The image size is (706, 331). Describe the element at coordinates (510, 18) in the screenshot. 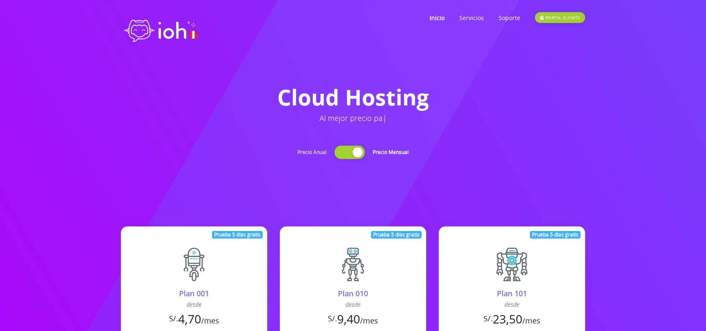

I see `a: Soporte` at that location.